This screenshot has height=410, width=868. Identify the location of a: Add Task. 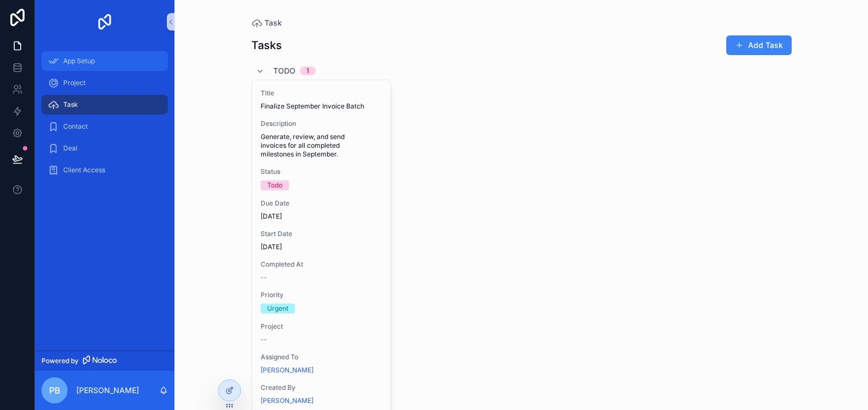
(760, 46).